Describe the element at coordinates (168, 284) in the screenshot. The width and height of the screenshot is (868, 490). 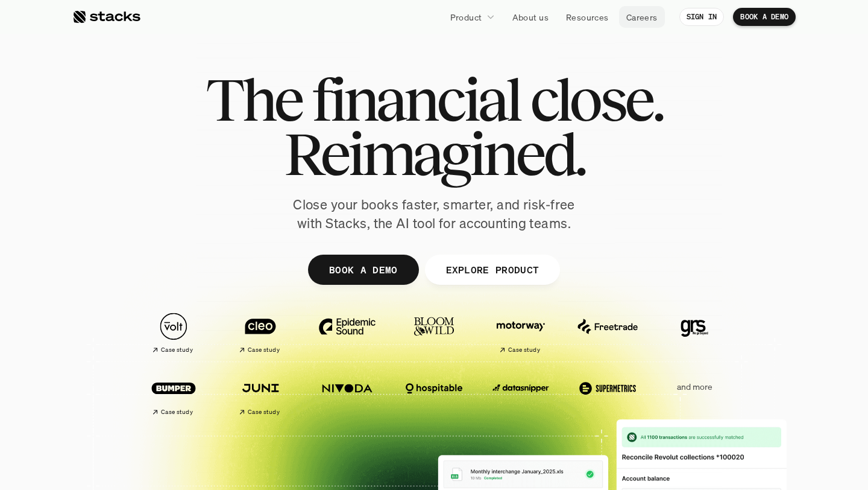
I see `a: Privacy Policy` at that location.